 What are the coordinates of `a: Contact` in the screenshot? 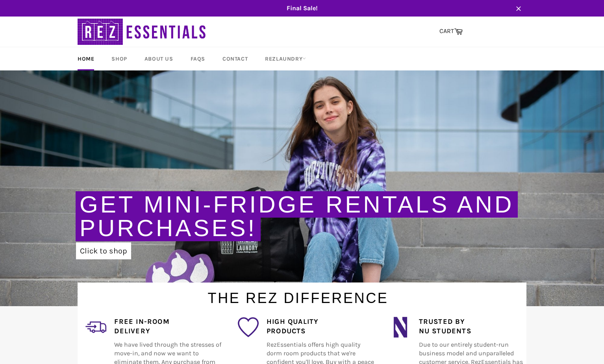 It's located at (235, 59).